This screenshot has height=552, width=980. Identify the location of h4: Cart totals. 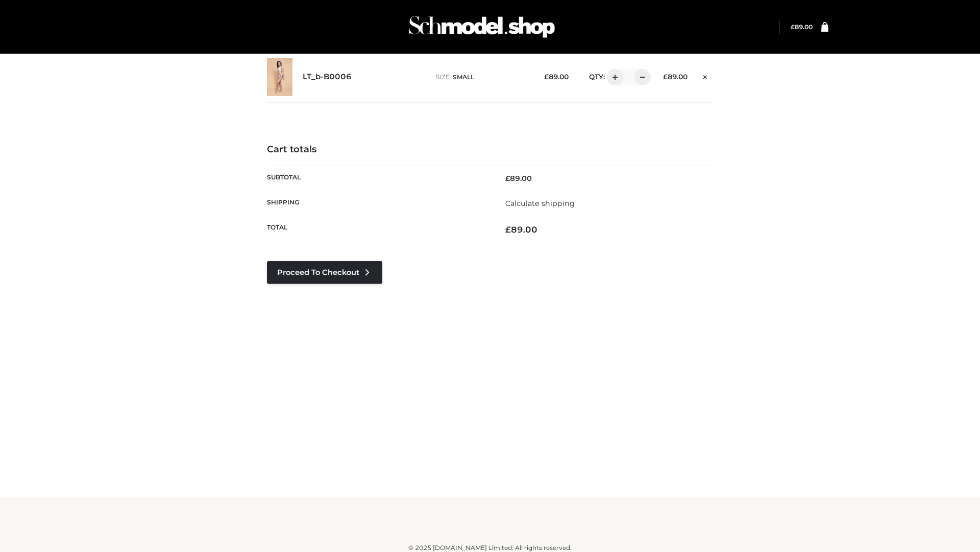
(490, 150).